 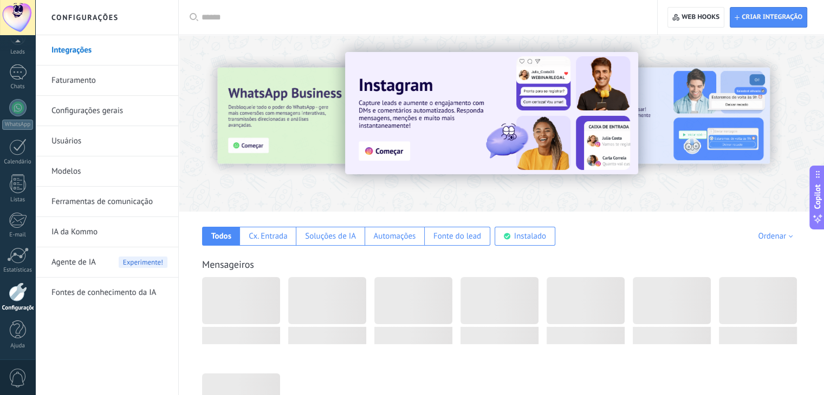 What do you see at coordinates (530, 236) in the screenshot?
I see `div: Instalado` at bounding box center [530, 236].